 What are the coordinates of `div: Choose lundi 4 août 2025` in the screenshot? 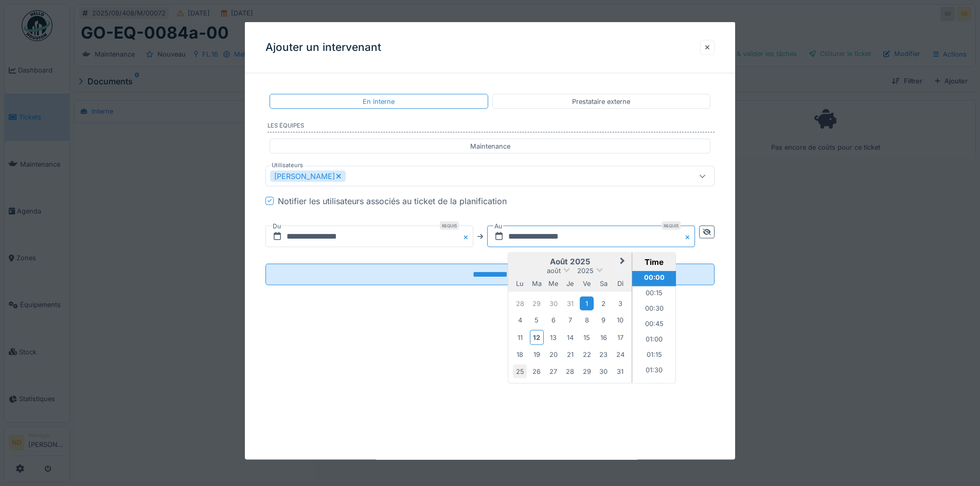 It's located at (519, 320).